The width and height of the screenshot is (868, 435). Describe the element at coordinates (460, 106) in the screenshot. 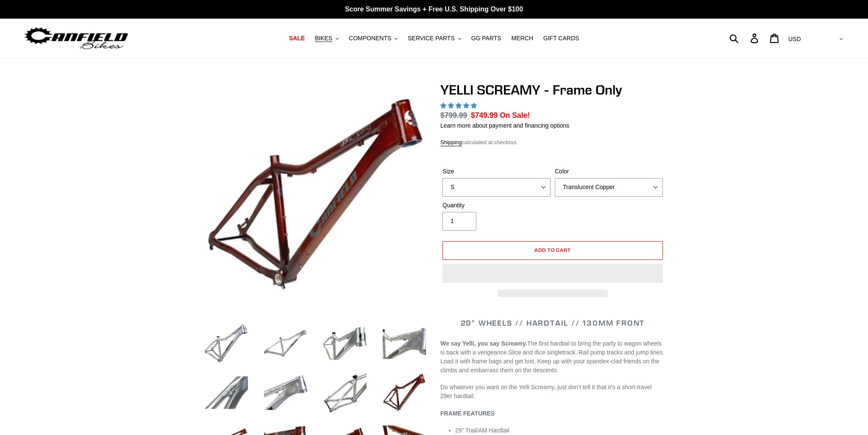

I see `span: 5.00 stars` at that location.